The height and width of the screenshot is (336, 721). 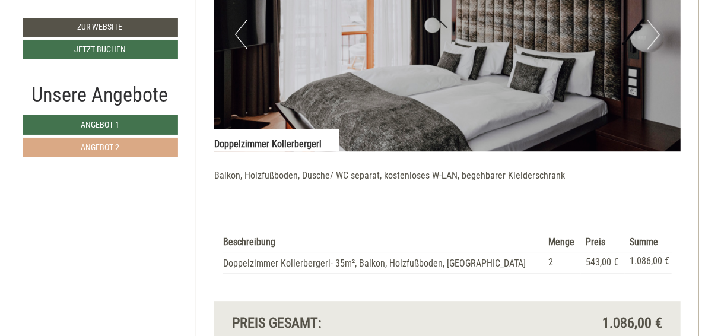 I want to click on td: 2, so click(x=563, y=263).